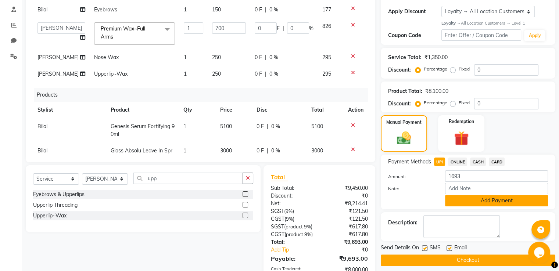  I want to click on span: 150, so click(216, 10).